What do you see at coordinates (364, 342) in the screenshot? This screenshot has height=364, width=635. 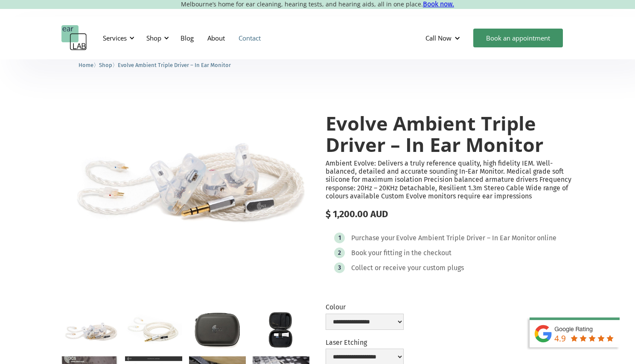 I see `label: Laser Etching` at bounding box center [364, 342].